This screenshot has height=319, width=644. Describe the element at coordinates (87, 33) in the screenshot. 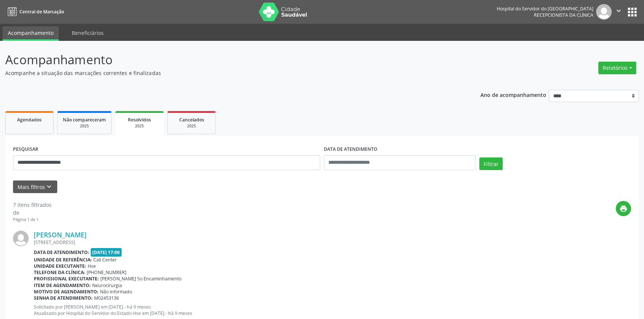

I see `a: Beneficiários` at that location.